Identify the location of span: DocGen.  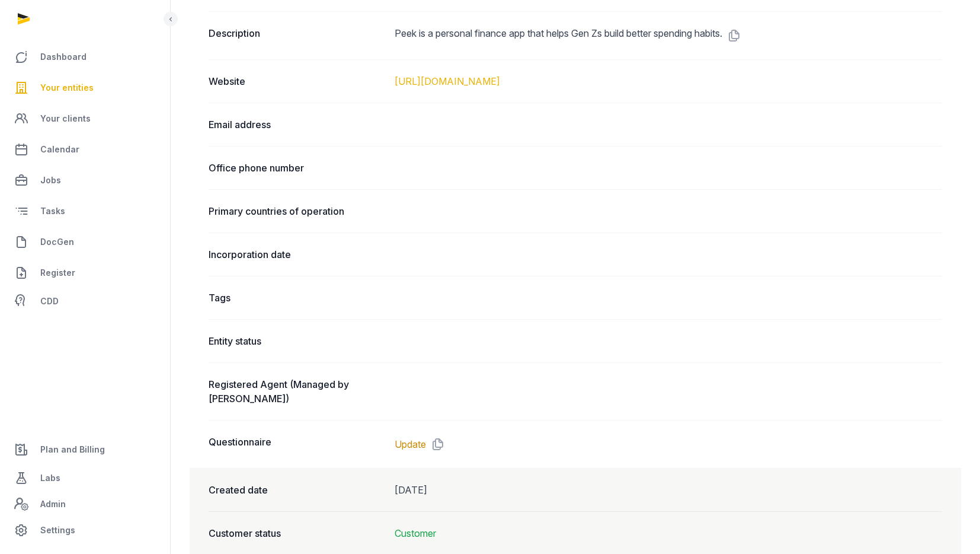
(57, 242).